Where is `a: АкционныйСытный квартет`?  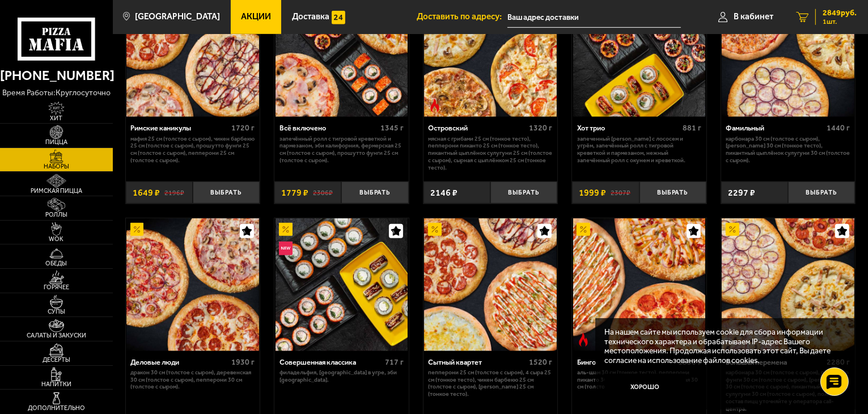
a: АкционныйСытный квартет is located at coordinates (491, 285).